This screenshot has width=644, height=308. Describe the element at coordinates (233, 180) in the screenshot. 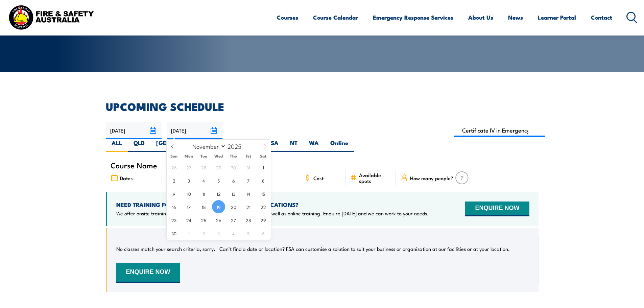

I see `span: November 6, 2025` at that location.